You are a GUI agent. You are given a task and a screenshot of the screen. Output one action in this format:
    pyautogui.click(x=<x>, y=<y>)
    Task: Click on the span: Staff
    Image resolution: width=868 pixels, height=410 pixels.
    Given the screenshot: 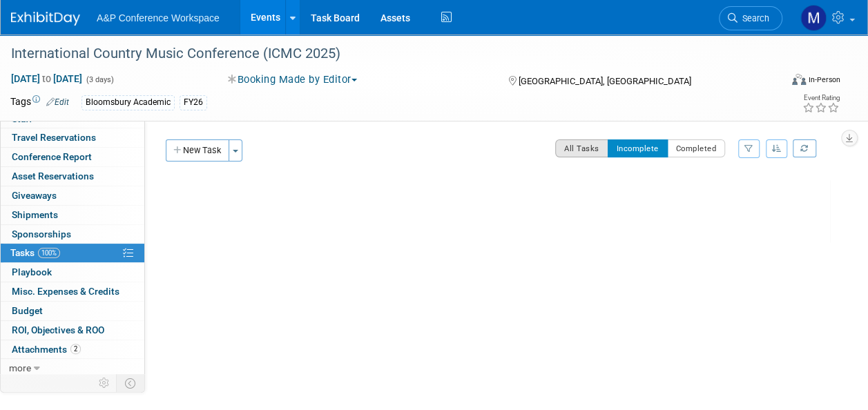 What is the action you would take?
    pyautogui.click(x=22, y=119)
    